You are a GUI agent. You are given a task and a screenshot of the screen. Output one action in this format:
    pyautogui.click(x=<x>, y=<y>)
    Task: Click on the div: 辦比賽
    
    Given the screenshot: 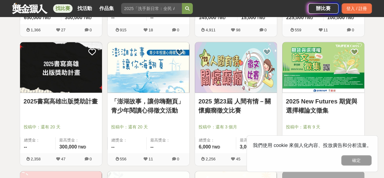 What is the action you would take?
    pyautogui.click(x=324, y=9)
    